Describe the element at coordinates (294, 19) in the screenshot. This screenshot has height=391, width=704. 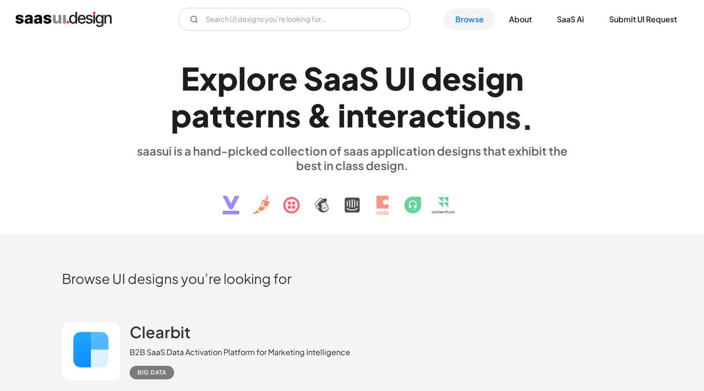
I see `form: Email Form` at that location.